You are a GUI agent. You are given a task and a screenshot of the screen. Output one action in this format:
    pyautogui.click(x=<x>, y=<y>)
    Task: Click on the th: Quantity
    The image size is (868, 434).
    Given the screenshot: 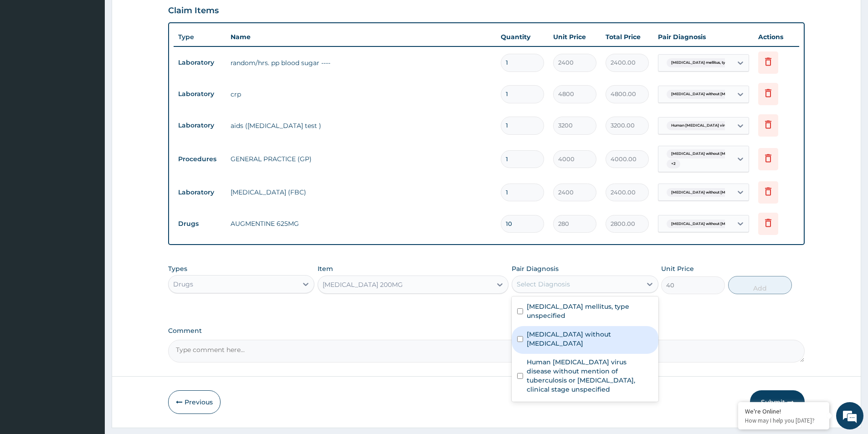 What is the action you would take?
    pyautogui.click(x=522, y=37)
    